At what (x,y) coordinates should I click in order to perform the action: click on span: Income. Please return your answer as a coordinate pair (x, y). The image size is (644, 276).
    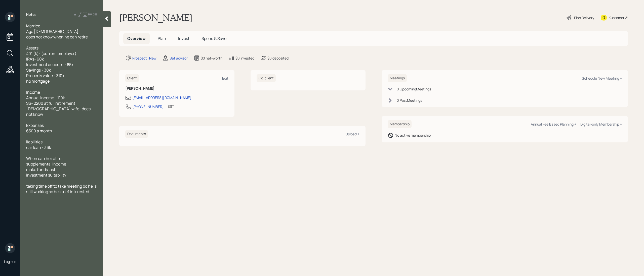
    Looking at the image, I should click on (33, 92).